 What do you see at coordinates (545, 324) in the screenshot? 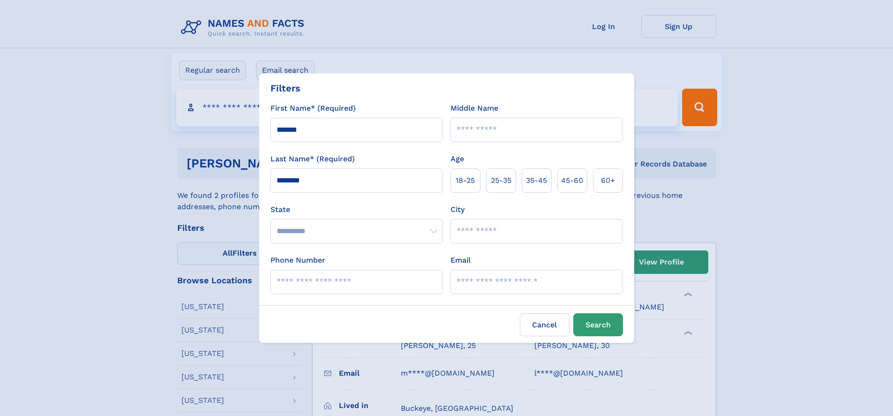
I see `label: Cancel` at bounding box center [545, 324].